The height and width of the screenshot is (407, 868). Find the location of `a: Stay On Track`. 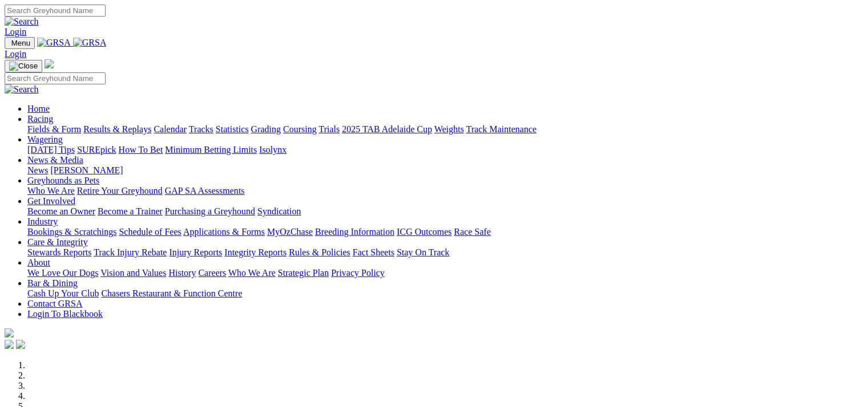

a: Stay On Track is located at coordinates (423, 252).